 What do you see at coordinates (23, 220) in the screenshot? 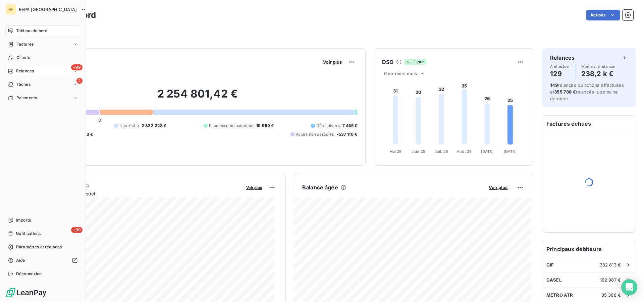
I see `span: Imports` at bounding box center [23, 220].